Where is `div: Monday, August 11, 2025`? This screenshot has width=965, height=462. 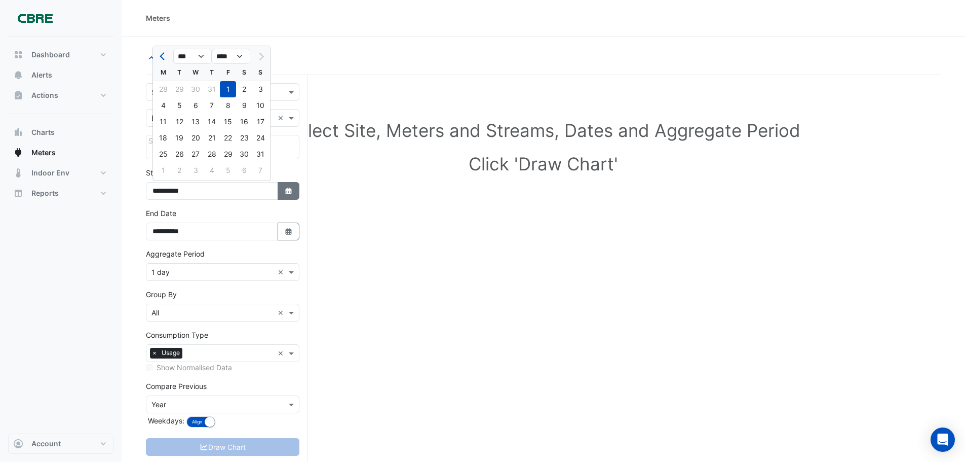 div: Monday, August 11, 2025 is located at coordinates (163, 122).